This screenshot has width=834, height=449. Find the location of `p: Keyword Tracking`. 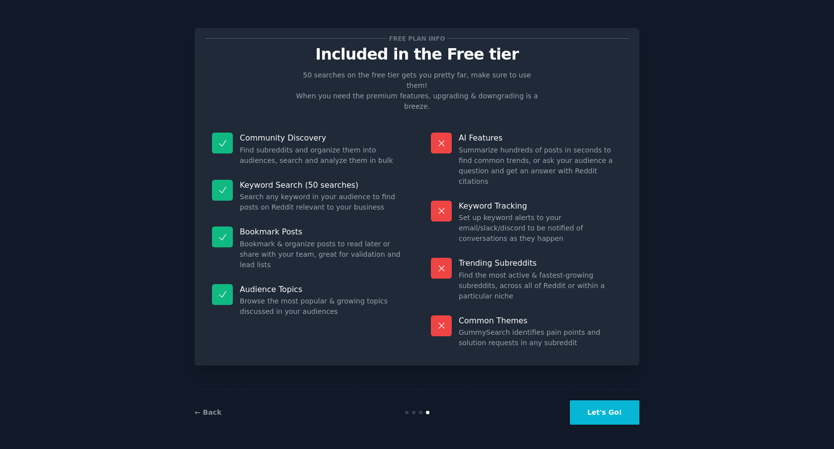

p: Keyword Tracking is located at coordinates (540, 206).